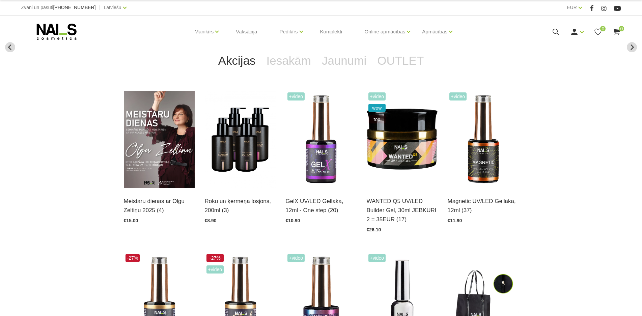 The width and height of the screenshot is (642, 316). What do you see at coordinates (321, 139) in the screenshot?
I see `img: Trīs vienā - bāze, tonis, tops (trausliem nagiem vēlams papildus lietot bāzi). Ilgnoturīga un int...` at bounding box center [321, 139].